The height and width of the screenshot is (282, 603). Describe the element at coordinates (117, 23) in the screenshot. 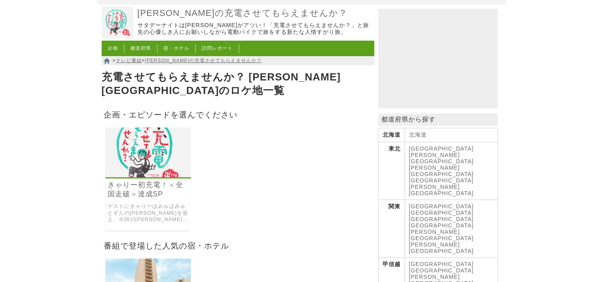

I see `img: 出川哲朗の充電させてもらえませんか？` at that location.